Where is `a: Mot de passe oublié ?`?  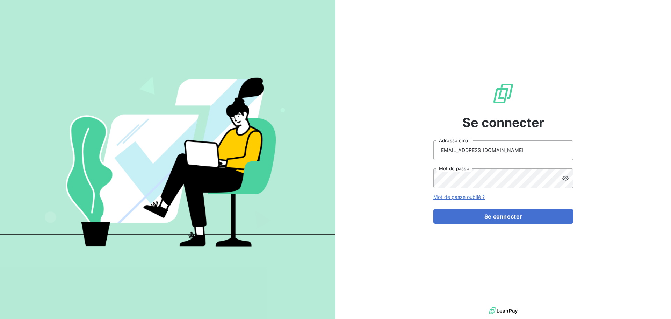
a: Mot de passe oublié ? is located at coordinates (459, 197).